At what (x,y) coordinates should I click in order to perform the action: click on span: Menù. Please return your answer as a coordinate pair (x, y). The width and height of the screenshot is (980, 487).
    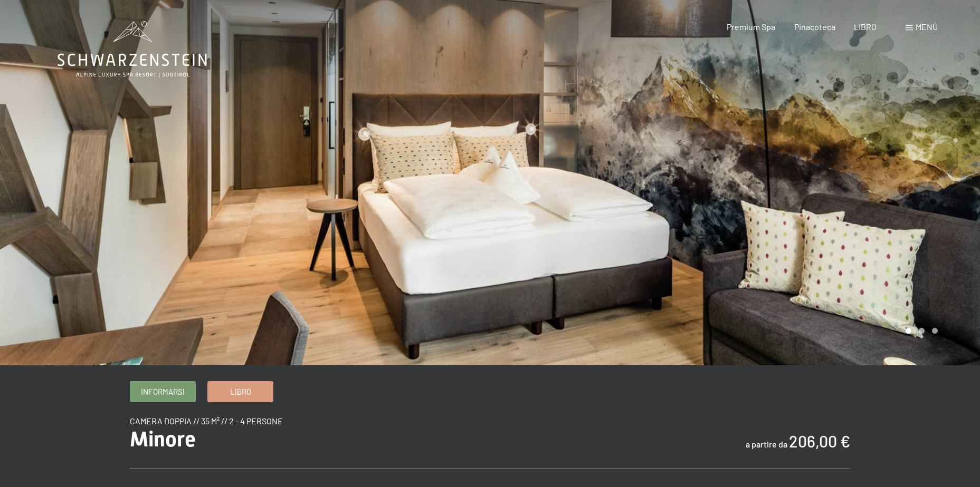
    Looking at the image, I should click on (926, 27).